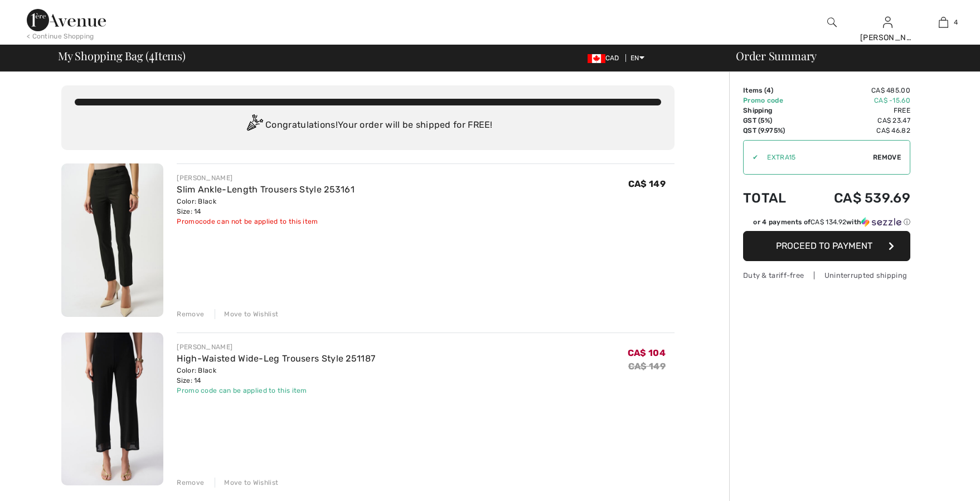 This screenshot has width=980, height=501. I want to click on span: My Shopping Bag ( Items), so click(122, 56).